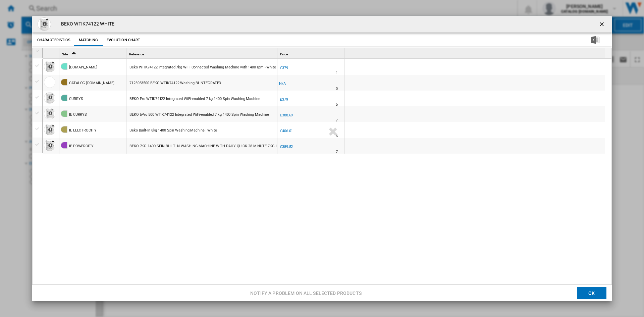 Image resolution: width=644 pixels, height=317 pixels. Describe the element at coordinates (202, 53) in the screenshot. I see `div: Reference Sort None` at that location.